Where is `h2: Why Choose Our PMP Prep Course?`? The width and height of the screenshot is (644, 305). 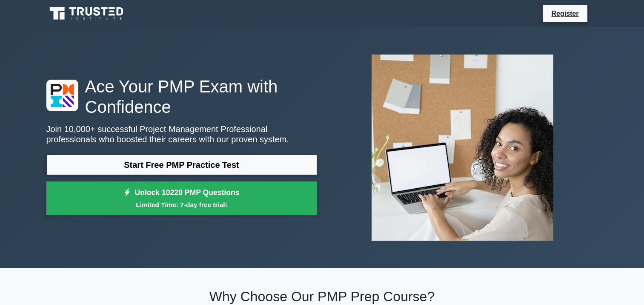
h2: Why Choose Our PMP Prep Course? is located at coordinates (322, 297).